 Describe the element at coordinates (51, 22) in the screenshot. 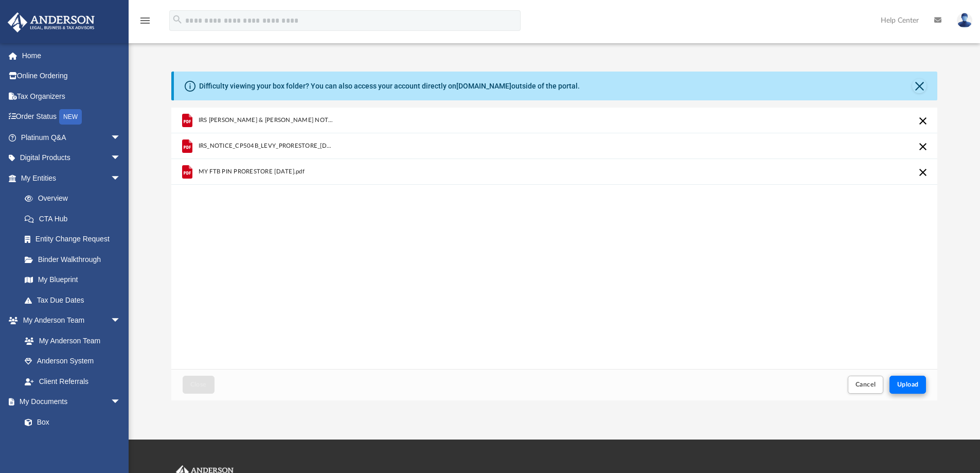

I see `img: Anderson Advisors Platinum Portal` at that location.